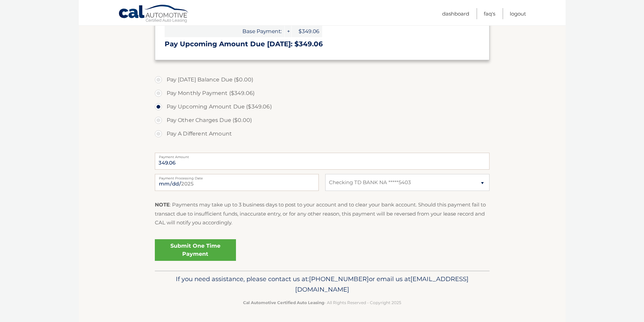  I want to click on label: Payment Amount, so click(322, 155).